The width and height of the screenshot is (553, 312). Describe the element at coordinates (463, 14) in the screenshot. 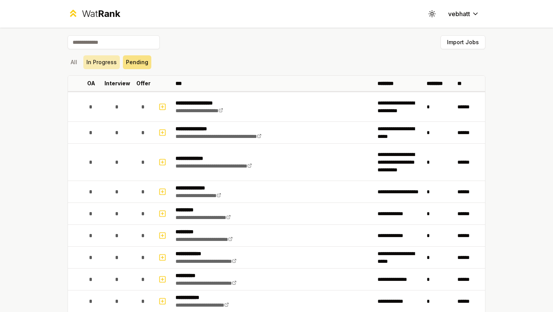

I see `button: vebhatt` at that location.